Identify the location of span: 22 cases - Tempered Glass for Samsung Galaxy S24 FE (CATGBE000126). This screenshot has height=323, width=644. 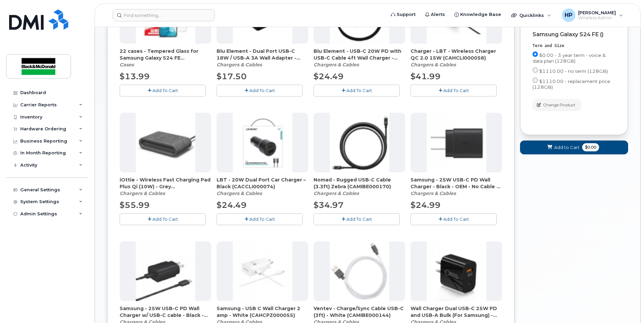
(165, 54).